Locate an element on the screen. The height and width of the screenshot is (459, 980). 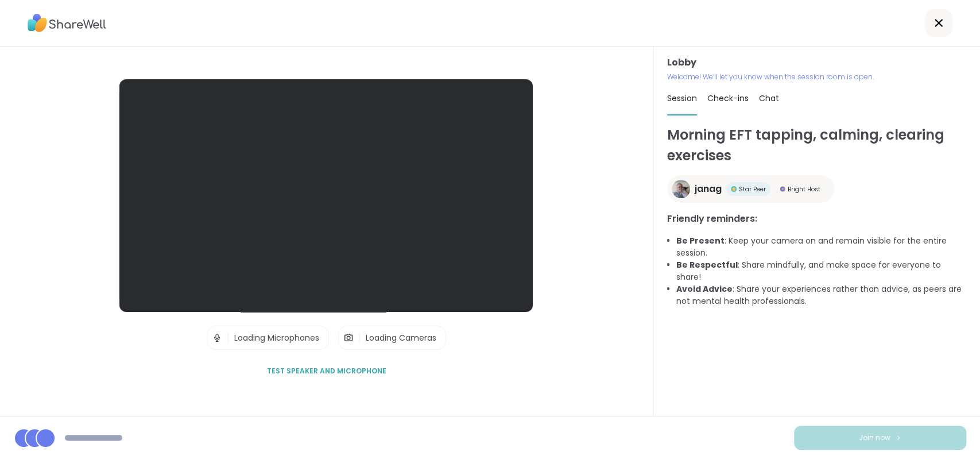
b: Be Respectful is located at coordinates (707, 265).